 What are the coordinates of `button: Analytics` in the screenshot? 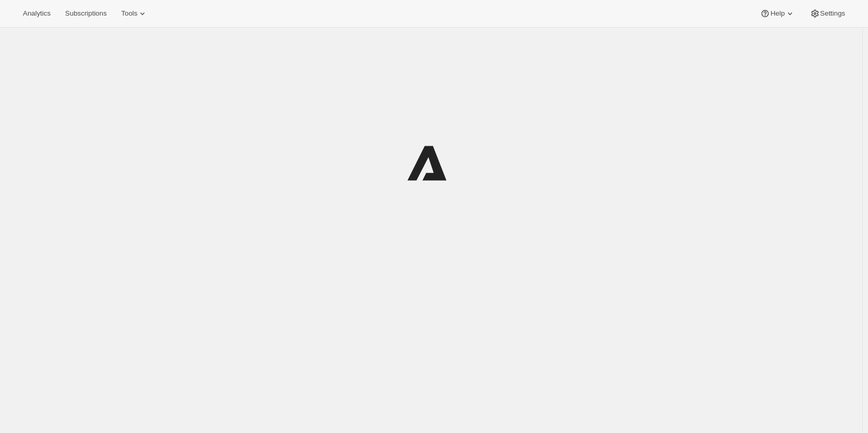 It's located at (36, 14).